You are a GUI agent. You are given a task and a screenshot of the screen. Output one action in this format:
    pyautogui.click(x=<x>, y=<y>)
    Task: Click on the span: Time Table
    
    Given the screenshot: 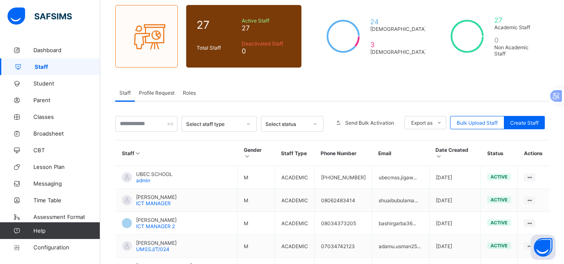 What is the action you would take?
    pyautogui.click(x=67, y=200)
    